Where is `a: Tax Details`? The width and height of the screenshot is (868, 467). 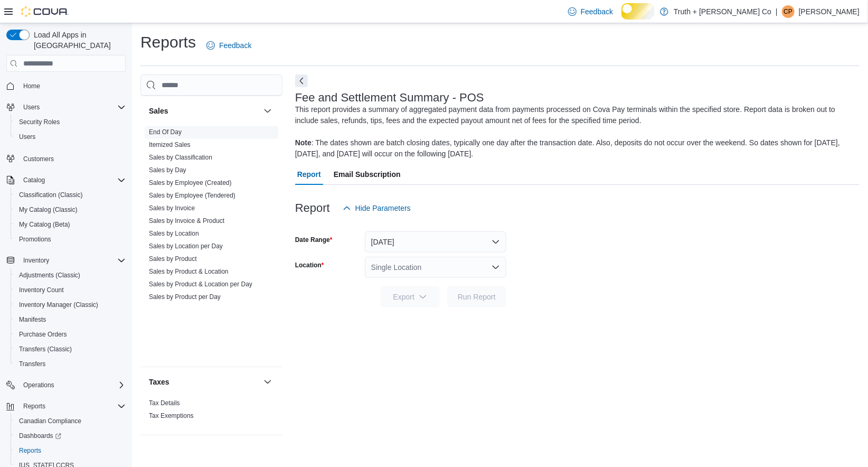 a: Tax Details is located at coordinates (164, 403).